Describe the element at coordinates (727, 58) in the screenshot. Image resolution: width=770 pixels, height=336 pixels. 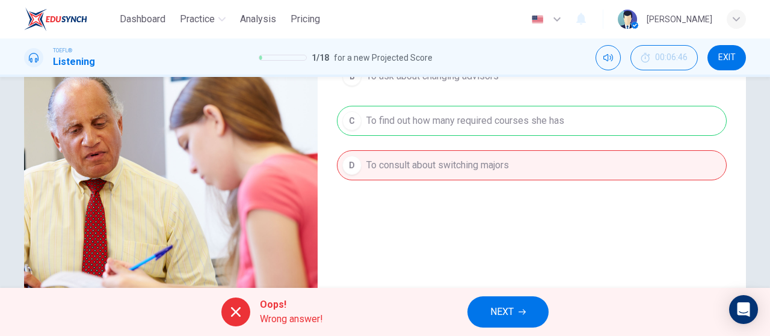
I see `button: EXIT` at that location.